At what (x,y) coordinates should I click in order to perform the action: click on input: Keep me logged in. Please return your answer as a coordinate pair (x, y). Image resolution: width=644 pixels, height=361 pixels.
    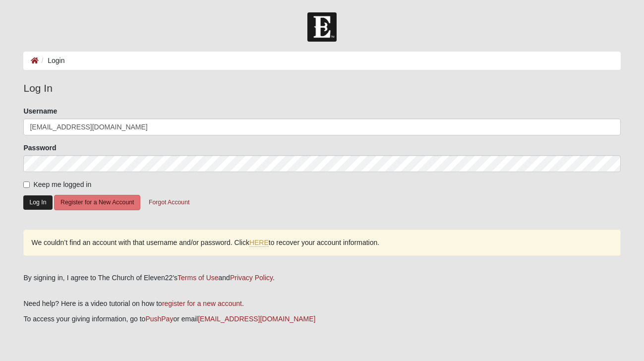
    Looking at the image, I should click on (26, 184).